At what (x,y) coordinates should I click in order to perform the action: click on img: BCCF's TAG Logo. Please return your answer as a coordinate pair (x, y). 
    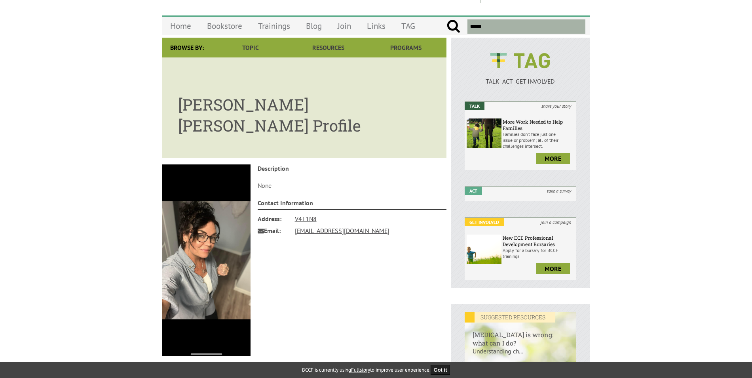
    Looking at the image, I should click on (520, 61).